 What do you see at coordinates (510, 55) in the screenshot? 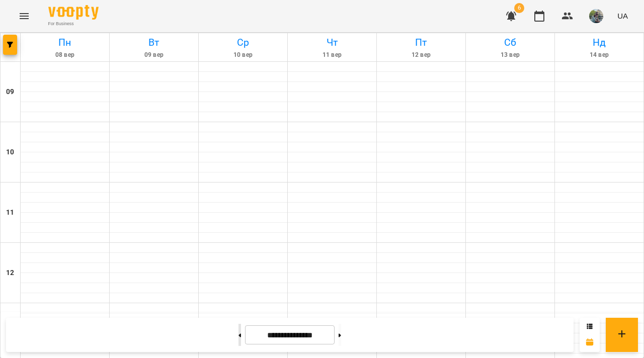
I see `h6: 13 вер` at bounding box center [510, 55].